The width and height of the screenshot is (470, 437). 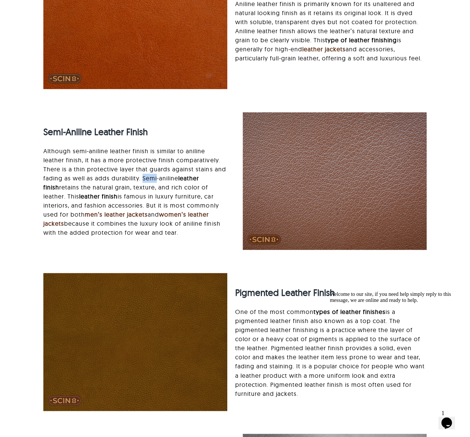 What do you see at coordinates (331, 352) in the screenshot?
I see `p: One of the most common is a pigmented leather finish also known as a top coat. The pigmented leat...` at bounding box center [331, 352].